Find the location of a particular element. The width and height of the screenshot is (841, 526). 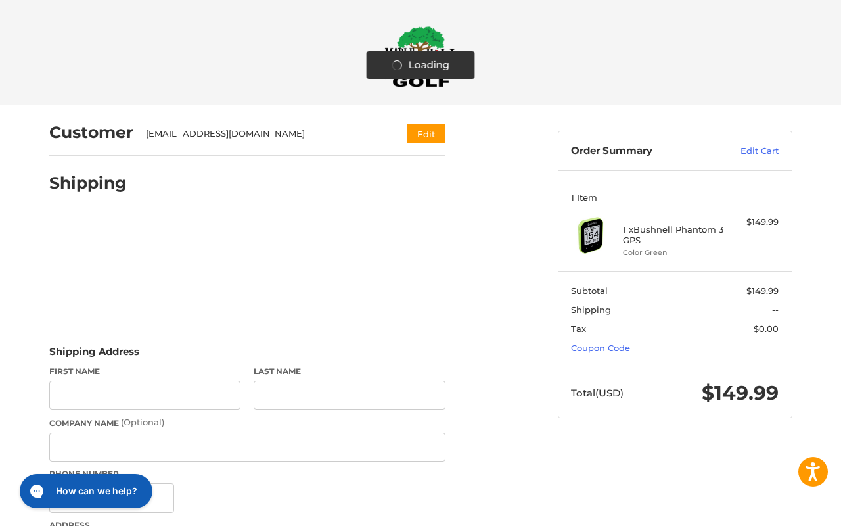

span: Loading is located at coordinates (428, 65).